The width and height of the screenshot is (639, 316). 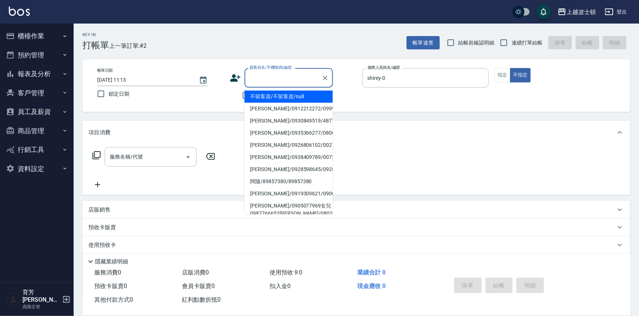 What do you see at coordinates (96, 45) in the screenshot?
I see `h3: 打帳單` at bounding box center [96, 45].